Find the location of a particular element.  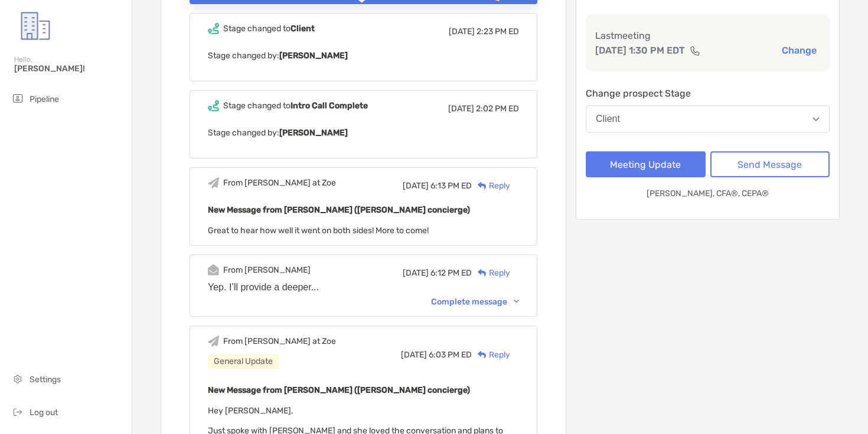

span: 2:02 PM ED is located at coordinates (497, 108).